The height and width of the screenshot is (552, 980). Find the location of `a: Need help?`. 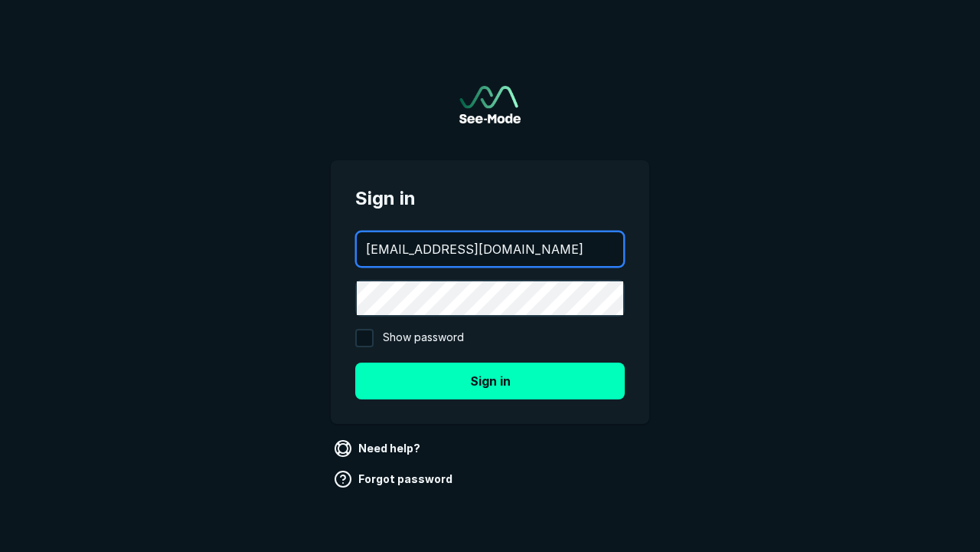

a: Need help? is located at coordinates (378, 449).